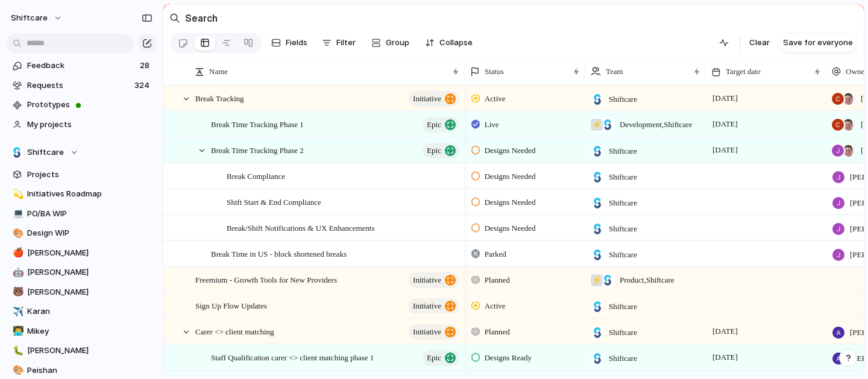 The height and width of the screenshot is (379, 868). What do you see at coordinates (397, 43) in the screenshot?
I see `span: Group` at bounding box center [397, 43].